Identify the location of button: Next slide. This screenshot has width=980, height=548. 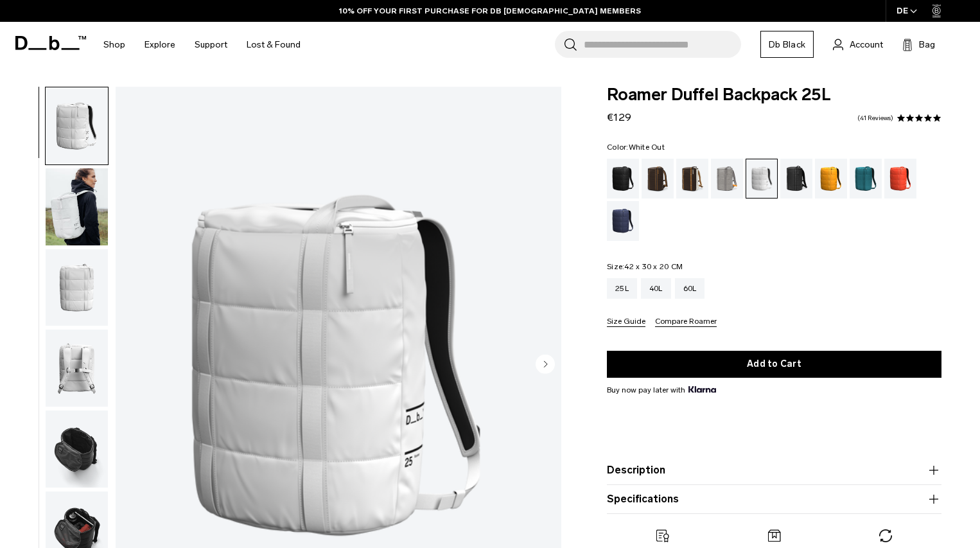
(545, 365).